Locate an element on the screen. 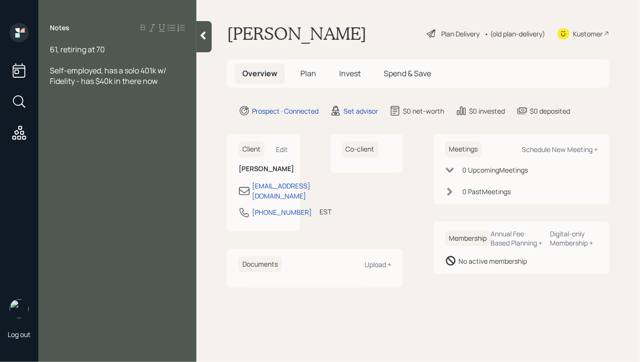  div: Digital-only Membership + is located at coordinates (574, 238).